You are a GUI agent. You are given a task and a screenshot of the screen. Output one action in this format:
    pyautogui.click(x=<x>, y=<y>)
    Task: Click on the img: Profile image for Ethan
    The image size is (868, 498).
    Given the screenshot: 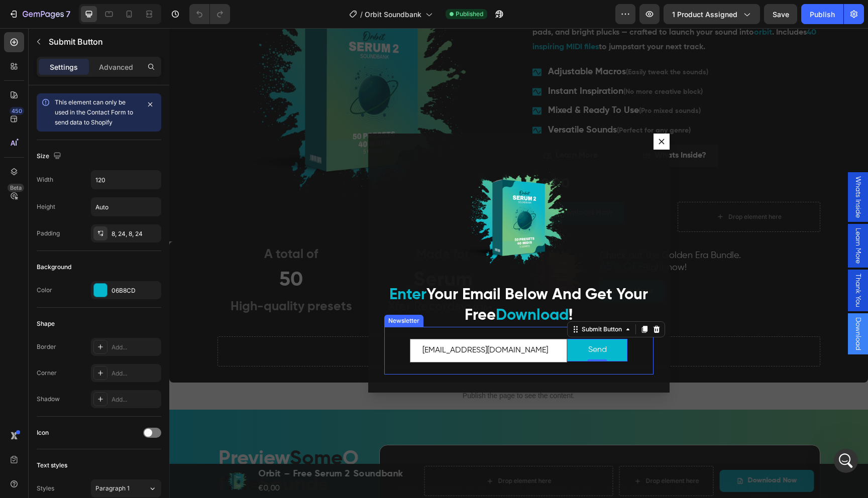 What is the action you would take?
    pyautogui.click(x=30, y=151)
    